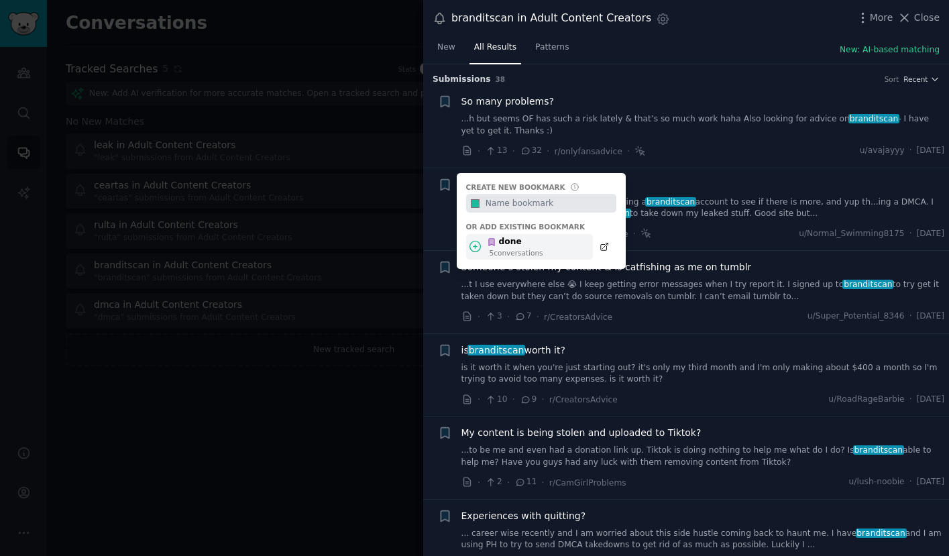 The image size is (949, 556). What do you see at coordinates (874, 17) in the screenshot?
I see `button: More` at bounding box center [874, 17].